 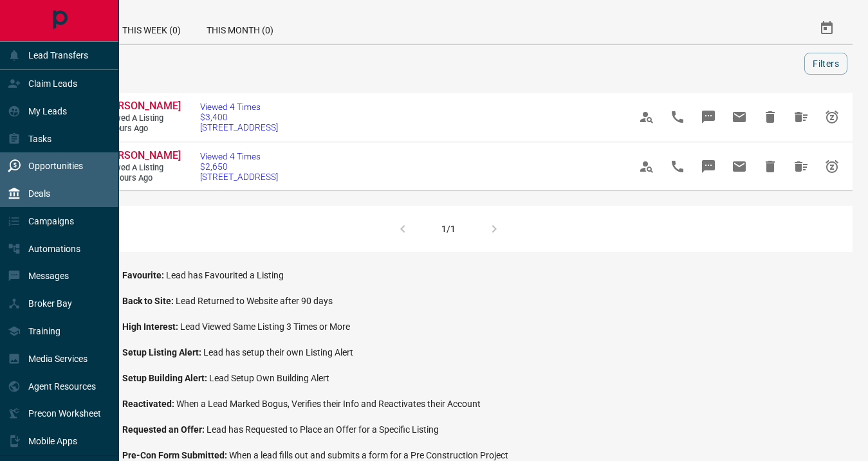 What do you see at coordinates (238, 167) in the screenshot?
I see `span: $2,650` at bounding box center [238, 167].